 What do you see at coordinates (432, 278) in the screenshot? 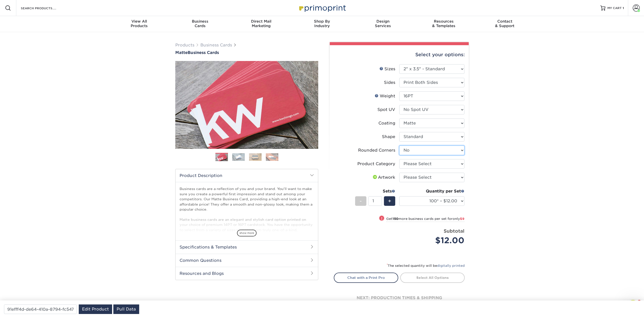
I see `a: Select All Options` at bounding box center [432, 278].